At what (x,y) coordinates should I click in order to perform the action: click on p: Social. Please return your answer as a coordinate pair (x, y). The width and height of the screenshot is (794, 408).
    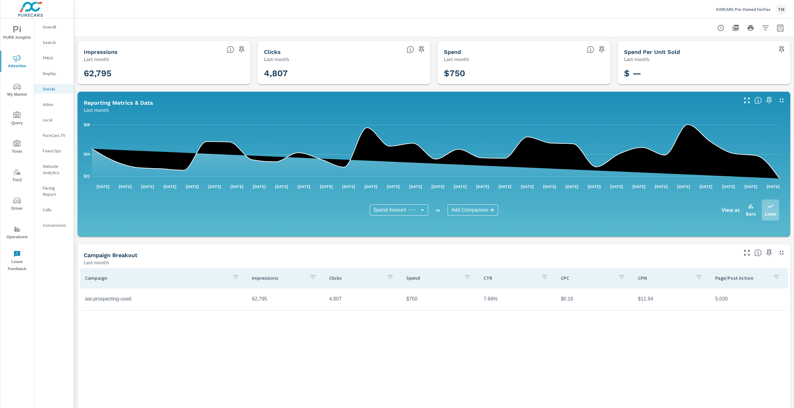
    Looking at the image, I should click on (55, 89).